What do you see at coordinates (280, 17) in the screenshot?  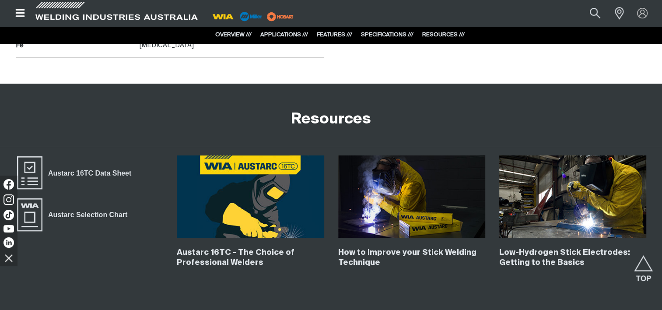 I see `img: miller` at bounding box center [280, 17].